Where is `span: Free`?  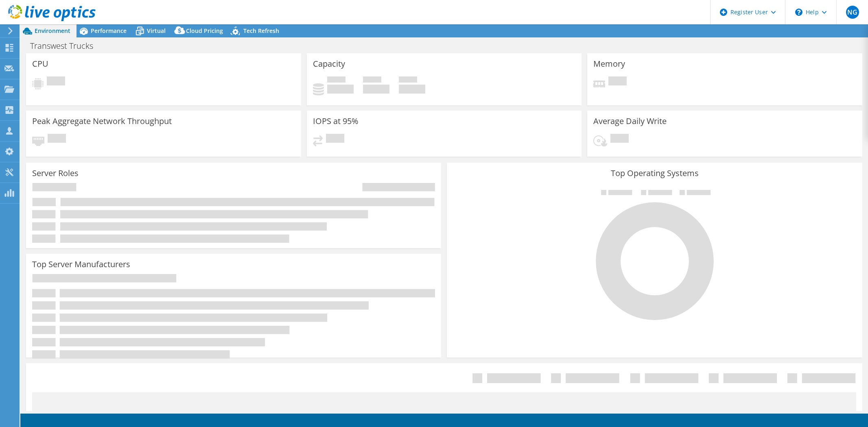 span: Free is located at coordinates (372, 81).